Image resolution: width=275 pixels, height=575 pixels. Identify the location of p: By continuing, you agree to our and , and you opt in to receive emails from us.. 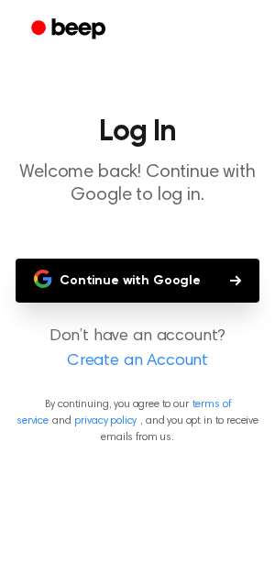
(138, 421).